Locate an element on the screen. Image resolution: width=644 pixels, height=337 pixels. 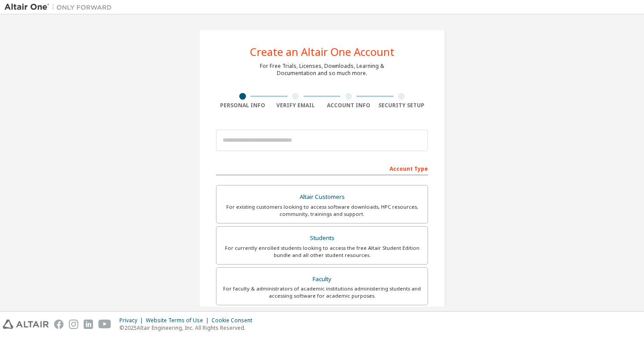
div: Account Type is located at coordinates (322, 168).